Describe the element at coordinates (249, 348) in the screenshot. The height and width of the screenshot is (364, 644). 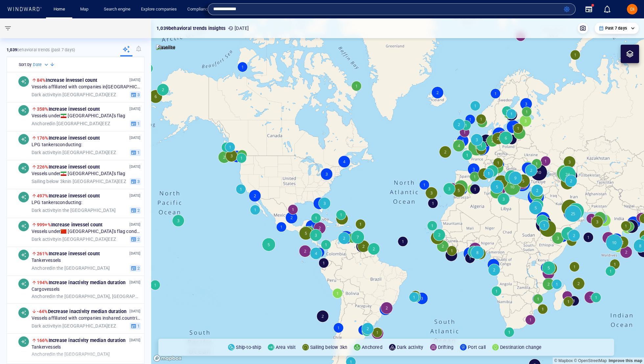
I see `p: Ship-to-ship` at that location.